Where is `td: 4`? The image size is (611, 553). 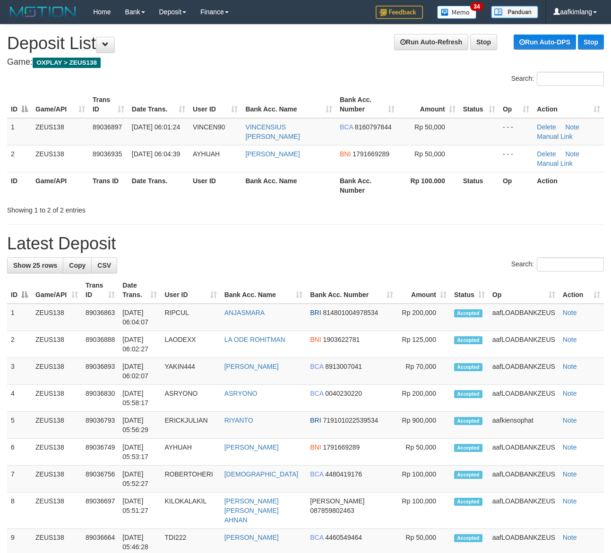 td: 4 is located at coordinates (19, 398).